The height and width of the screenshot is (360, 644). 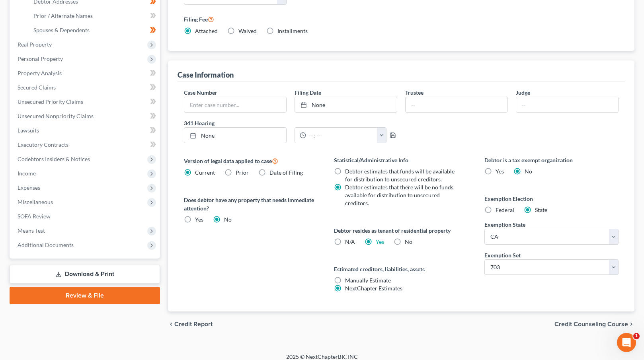 What do you see at coordinates (414, 92) in the screenshot?
I see `label: Trustee` at bounding box center [414, 92].